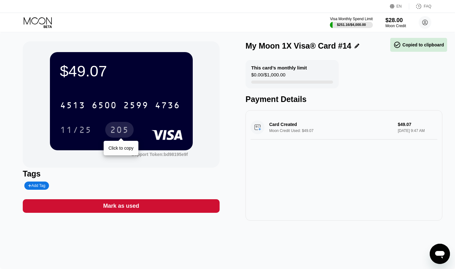 This screenshot has height=269, width=455. Describe the element at coordinates (395, 22) in the screenshot. I see `div: $28.00Moon Credit` at that location.